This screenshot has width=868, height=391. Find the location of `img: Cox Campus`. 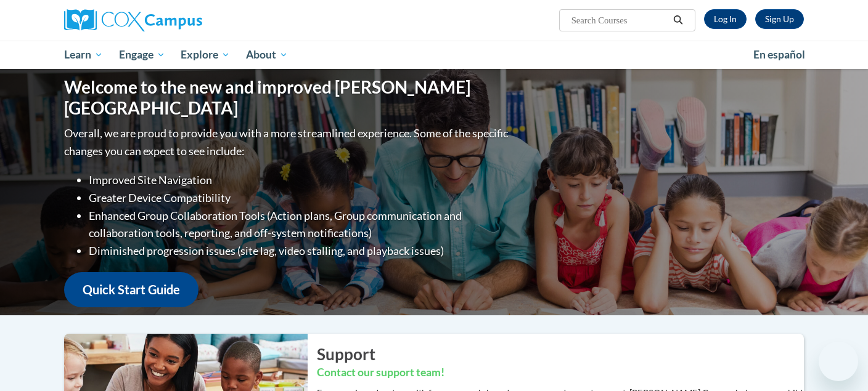

img: Cox Campus is located at coordinates (133, 20).